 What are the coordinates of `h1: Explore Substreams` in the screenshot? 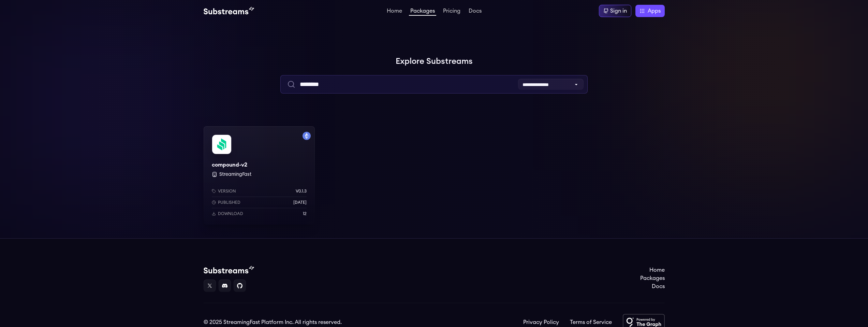 It's located at (434, 61).